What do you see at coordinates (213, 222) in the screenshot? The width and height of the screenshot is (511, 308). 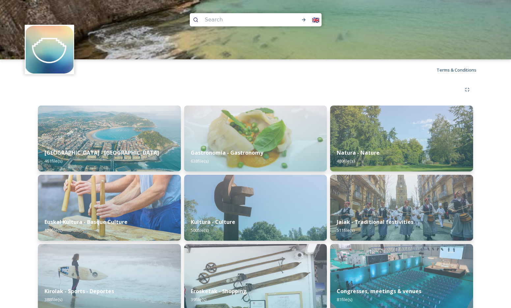 I see `strong: Kultura - Culture` at bounding box center [213, 222].